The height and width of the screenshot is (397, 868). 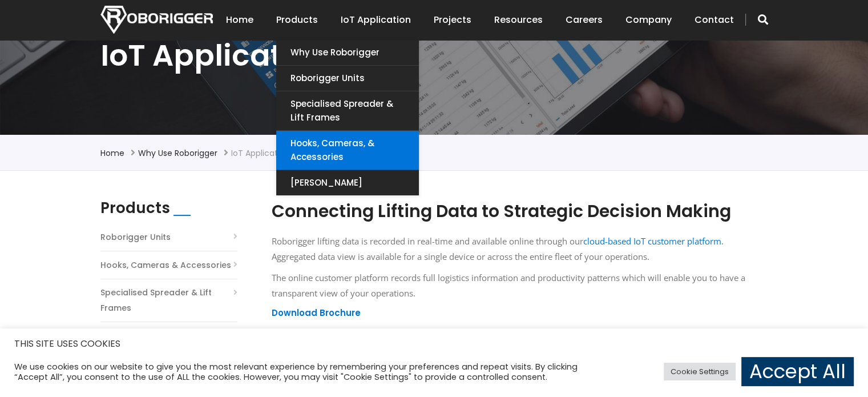 What do you see at coordinates (165, 265) in the screenshot?
I see `a: Hooks, Cameras & Accessories` at bounding box center [165, 265].